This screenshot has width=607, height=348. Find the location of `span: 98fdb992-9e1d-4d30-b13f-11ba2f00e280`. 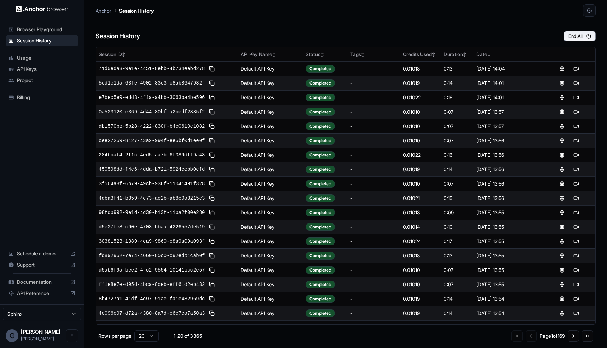

span: 98fdb992-9e1d-4d30-b13f-11ba2f00e280 is located at coordinates (152, 213).